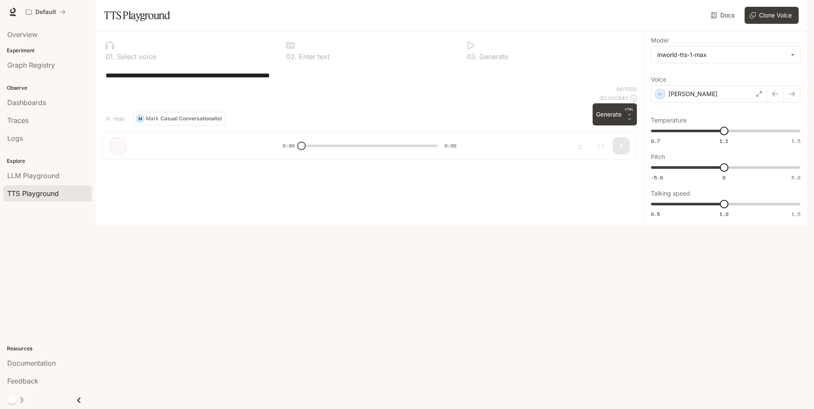 This screenshot has width=814, height=409. I want to click on p: $ 0.000640, so click(614, 98).